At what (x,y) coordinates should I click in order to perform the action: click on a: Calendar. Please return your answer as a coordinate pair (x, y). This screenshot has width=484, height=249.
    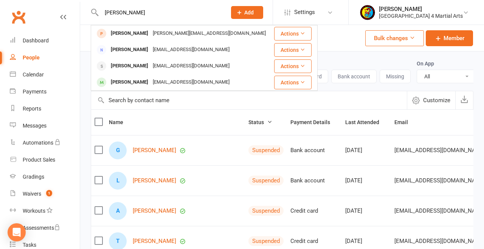
    Looking at the image, I should click on (45, 74).